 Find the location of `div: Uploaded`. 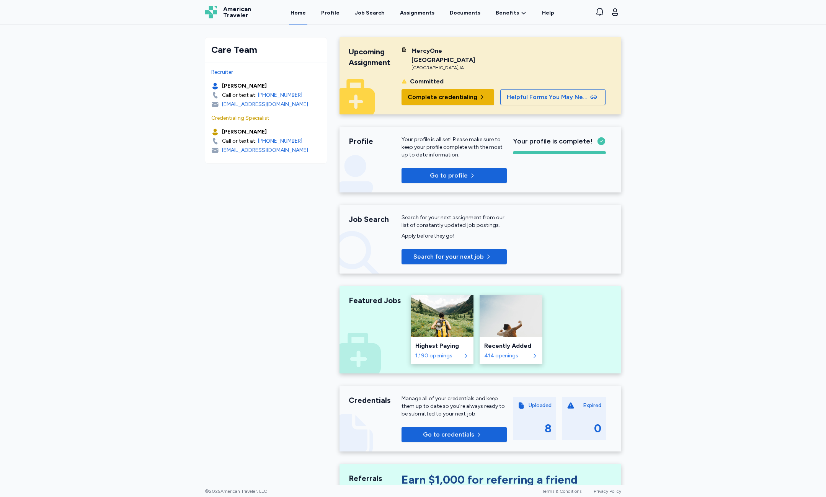

div: Uploaded is located at coordinates (540, 406).